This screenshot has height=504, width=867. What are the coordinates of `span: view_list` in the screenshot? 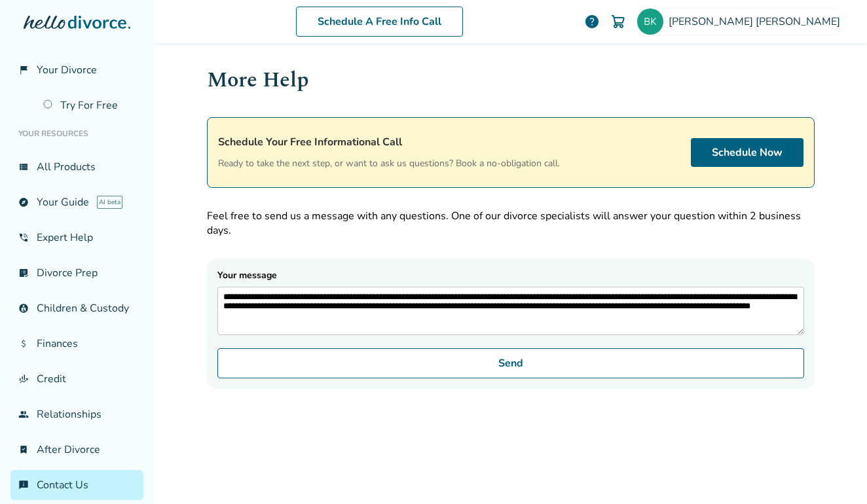 It's located at (23, 167).